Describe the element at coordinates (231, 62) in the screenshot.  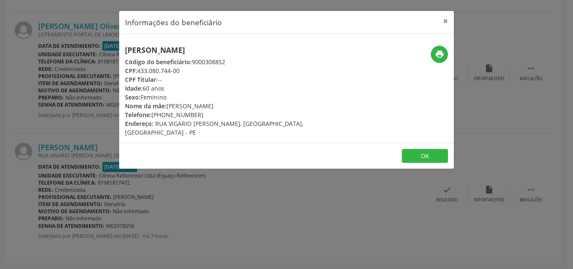
I see `div: 9000308852` at that location.